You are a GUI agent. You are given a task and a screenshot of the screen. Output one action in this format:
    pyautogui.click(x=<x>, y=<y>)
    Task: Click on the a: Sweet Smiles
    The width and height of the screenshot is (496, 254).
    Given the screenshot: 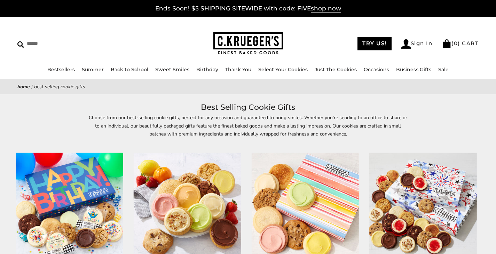 What is the action you would take?
    pyautogui.click(x=172, y=70)
    